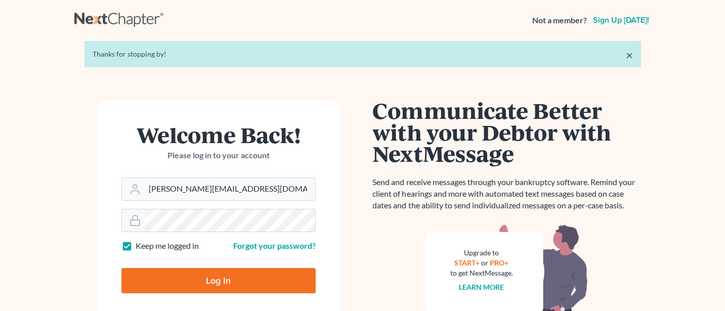  Describe the element at coordinates (560, 20) in the screenshot. I see `strong: Not a member?` at that location.